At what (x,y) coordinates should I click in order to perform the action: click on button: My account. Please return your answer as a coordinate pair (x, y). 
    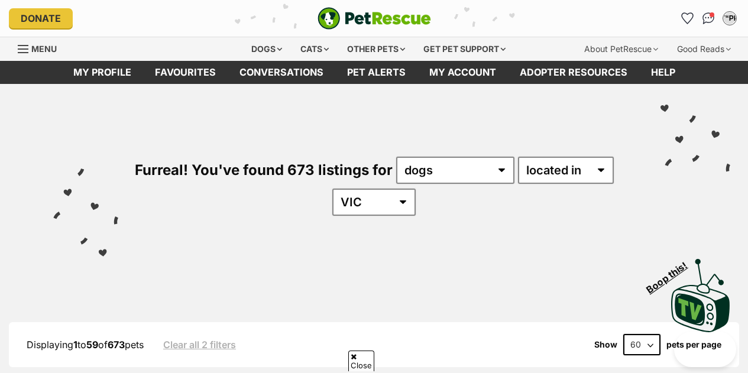
    Looking at the image, I should click on (729, 18).